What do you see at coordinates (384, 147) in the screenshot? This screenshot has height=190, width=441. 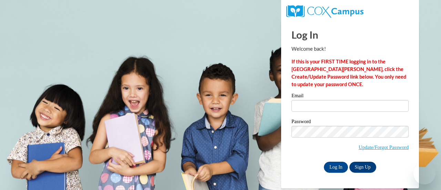 I see `a: Update/Forgot Password` at bounding box center [384, 147].